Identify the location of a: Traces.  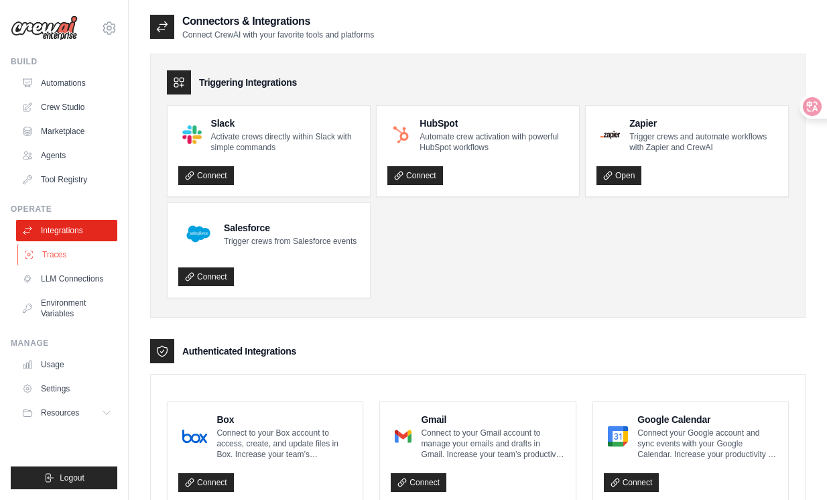
(68, 255).